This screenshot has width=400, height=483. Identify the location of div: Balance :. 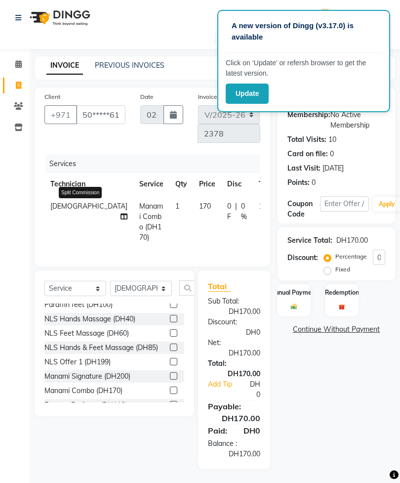
(234, 443).